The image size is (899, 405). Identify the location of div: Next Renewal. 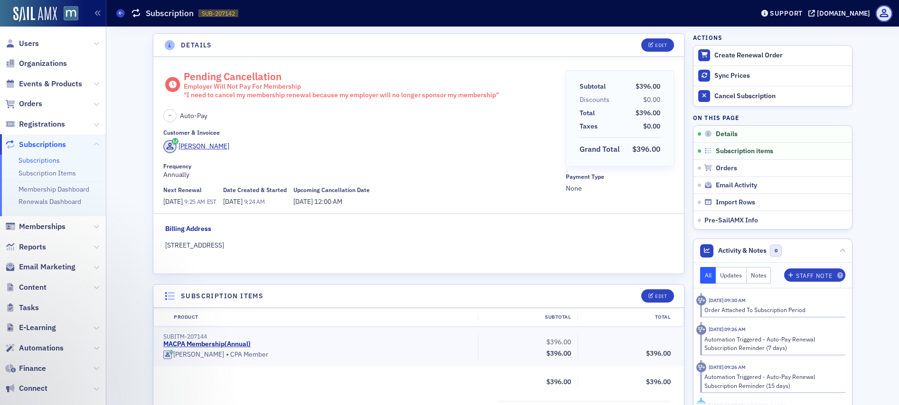
(182, 190).